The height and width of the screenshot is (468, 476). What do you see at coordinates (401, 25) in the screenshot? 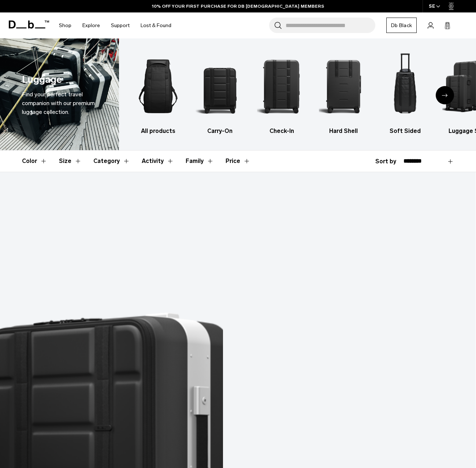
I see `a: Db Black` at bounding box center [401, 25].